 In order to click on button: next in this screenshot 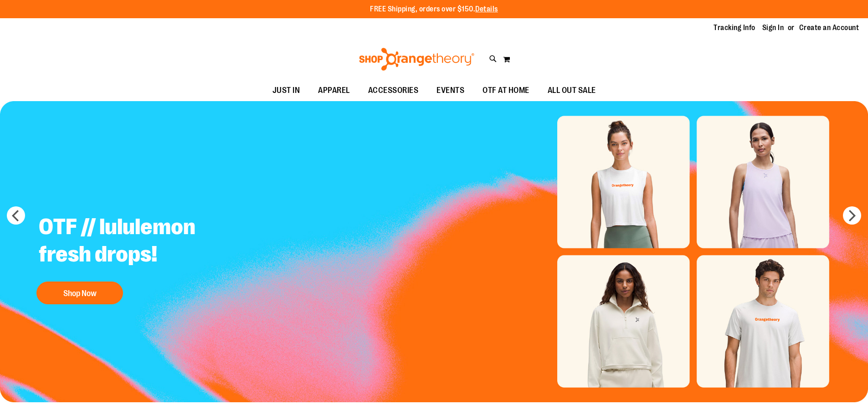, I will do `click(852, 216)`.